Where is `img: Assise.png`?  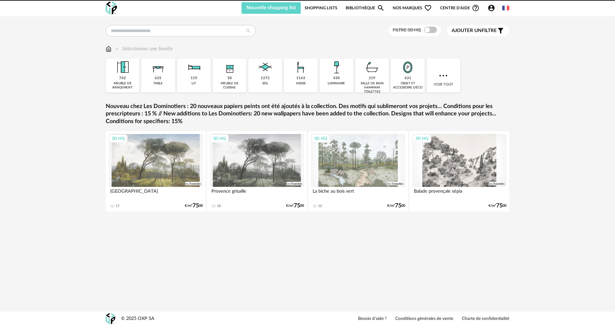 img: Assise.png is located at coordinates (301, 67).